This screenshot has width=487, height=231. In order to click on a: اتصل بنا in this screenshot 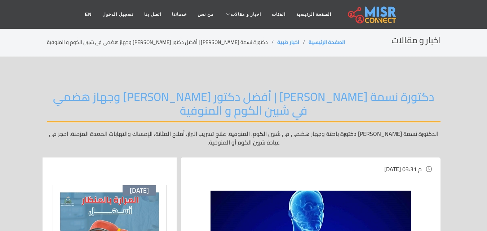, I will do `click(152, 14)`.